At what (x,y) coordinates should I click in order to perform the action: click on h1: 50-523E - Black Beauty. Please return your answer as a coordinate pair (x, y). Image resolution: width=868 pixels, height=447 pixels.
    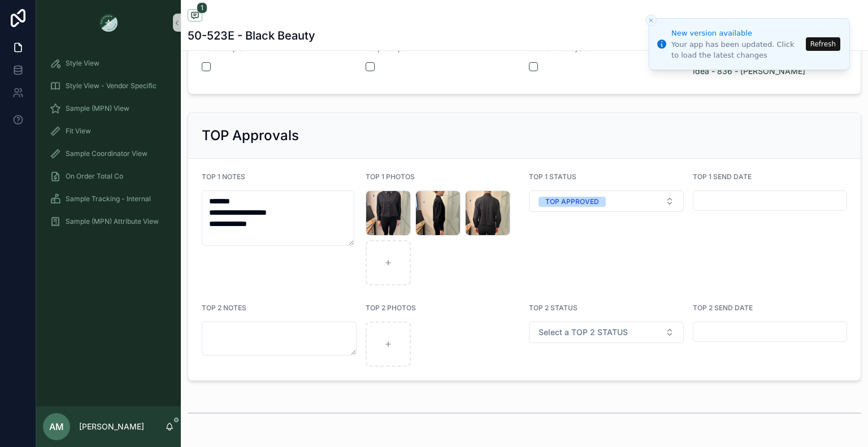
    Looking at the image, I should click on (251, 36).